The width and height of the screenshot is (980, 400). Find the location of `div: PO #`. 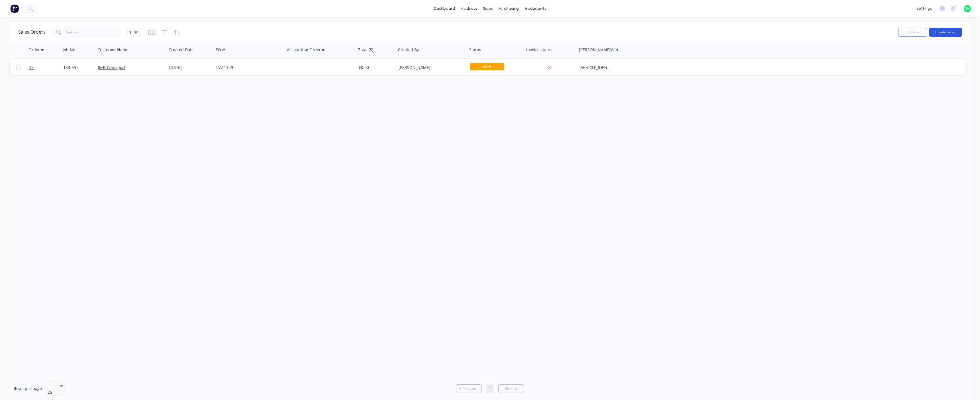

div: PO # is located at coordinates (220, 50).